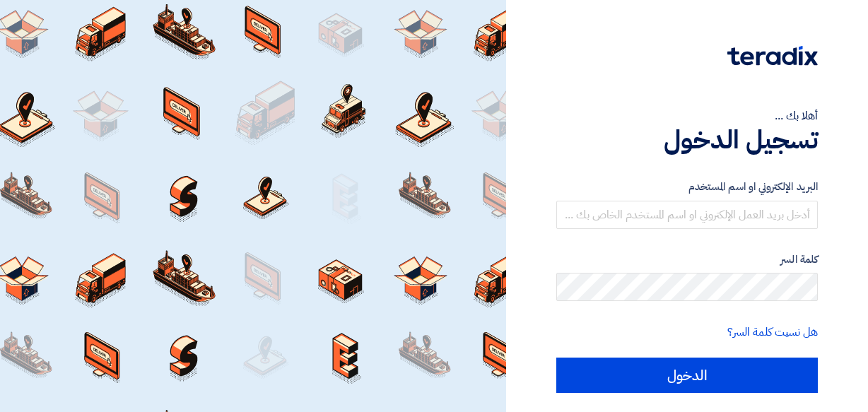 The height and width of the screenshot is (412, 868). Describe the element at coordinates (687, 140) in the screenshot. I see `h1: تسجيل الدخول` at that location.